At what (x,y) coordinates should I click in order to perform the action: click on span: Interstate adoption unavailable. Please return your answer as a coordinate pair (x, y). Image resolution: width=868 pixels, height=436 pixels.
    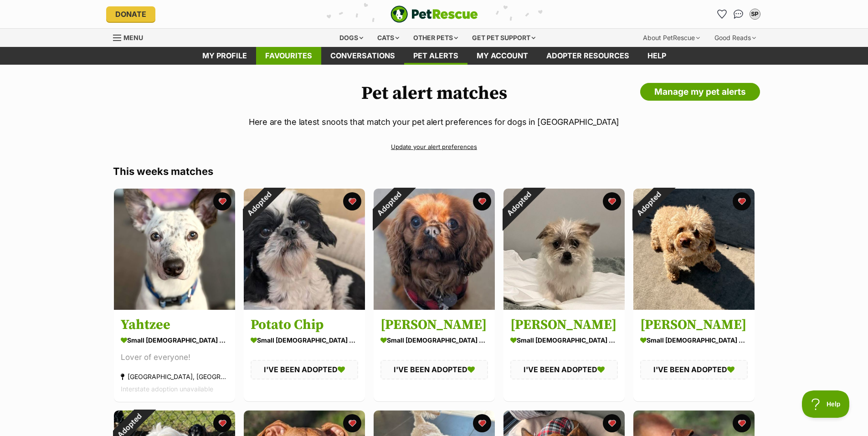
    Looking at the image, I should click on (166, 389).